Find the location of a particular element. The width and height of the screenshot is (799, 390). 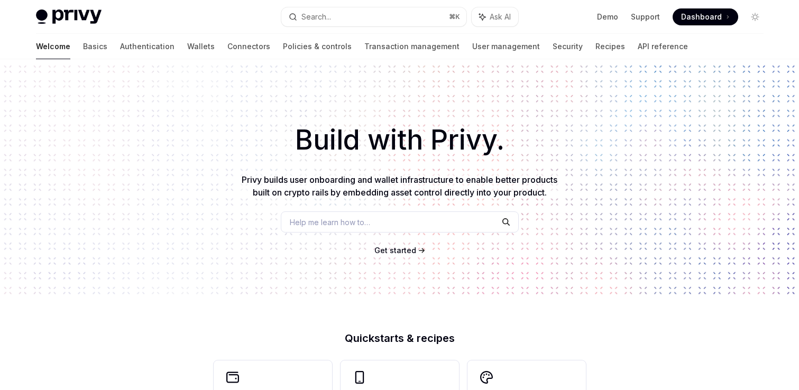

h2: Quickstarts & recipes is located at coordinates (400, 339).